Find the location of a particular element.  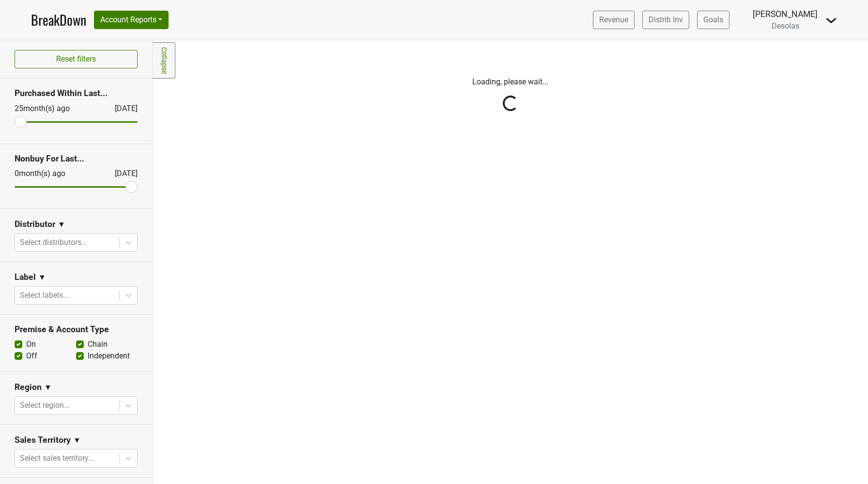

img: Dropdown Menu is located at coordinates (831, 21).